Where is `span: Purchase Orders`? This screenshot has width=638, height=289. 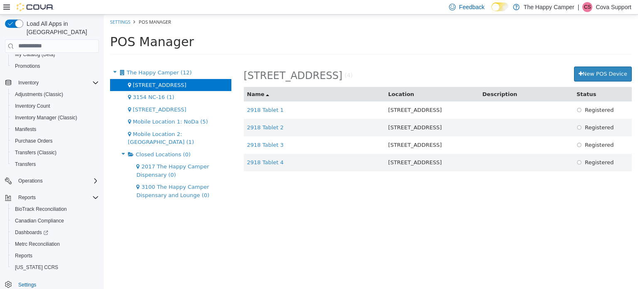
span: Purchase Orders is located at coordinates (55, 141).